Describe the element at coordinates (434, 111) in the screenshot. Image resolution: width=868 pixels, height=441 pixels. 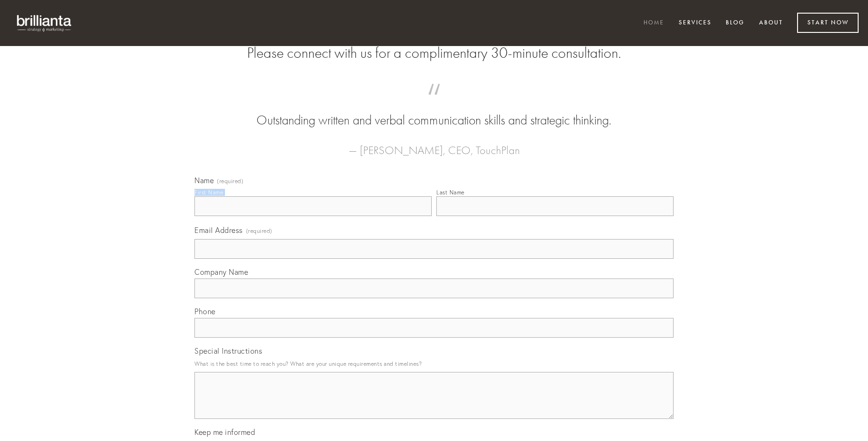
I see `blockquote: Outstanding written and verbal communication skills and strategic thinking.` at that location.